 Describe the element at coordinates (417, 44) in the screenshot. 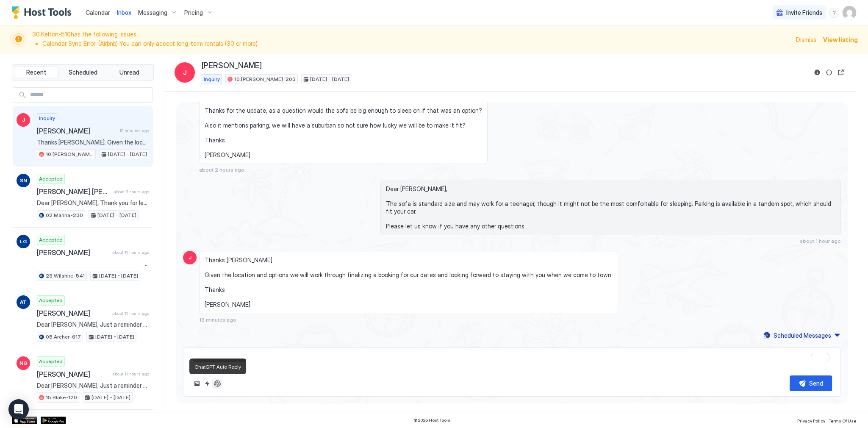

I see `li: Calendar Sync Error: (Airbnb) You can only accept long-term rentals (30 or more)` at that location.